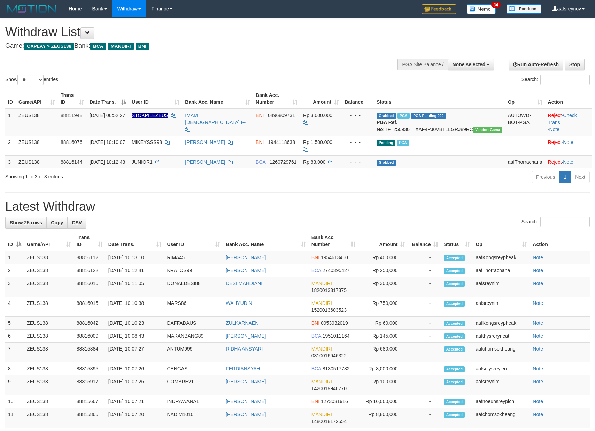 Image resolution: width=595 pixels, height=431 pixels. I want to click on img: Feedback.jpg, so click(439, 9).